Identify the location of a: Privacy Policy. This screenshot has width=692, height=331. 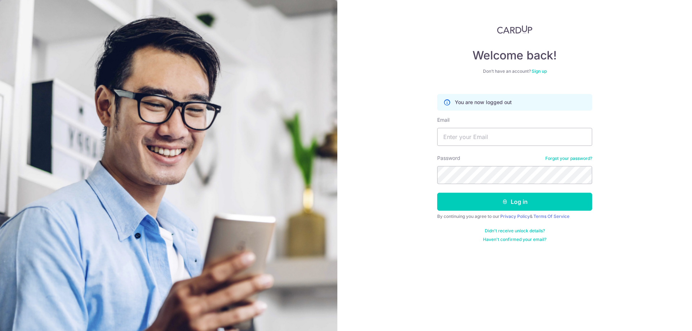
(515, 216).